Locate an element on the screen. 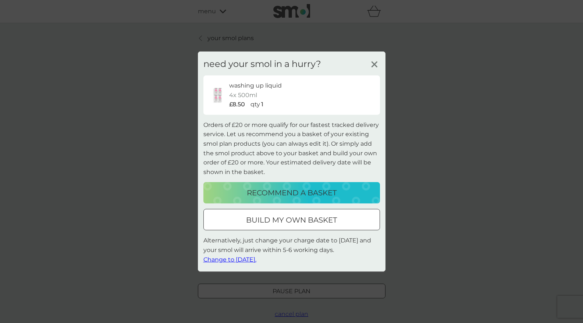 The width and height of the screenshot is (583, 323). p: Orders of £20 or more qualify for our fastest tracked delivery service. Let us recommend you a ba... is located at coordinates (291, 148).